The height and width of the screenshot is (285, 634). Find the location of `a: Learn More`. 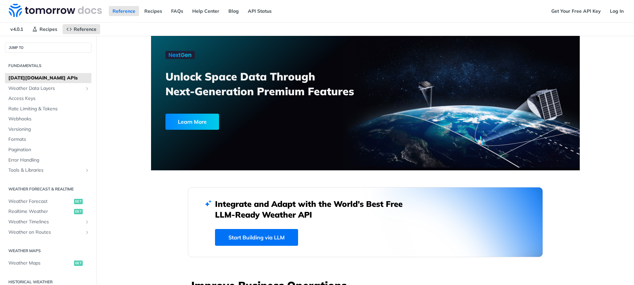

a: Learn More is located at coordinates (248, 122).